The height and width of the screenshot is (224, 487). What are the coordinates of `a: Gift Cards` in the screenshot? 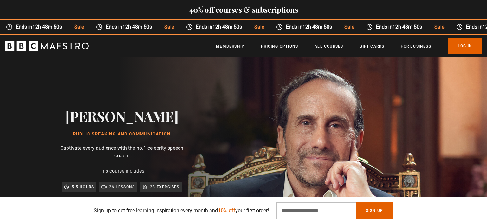 It's located at (372, 46).